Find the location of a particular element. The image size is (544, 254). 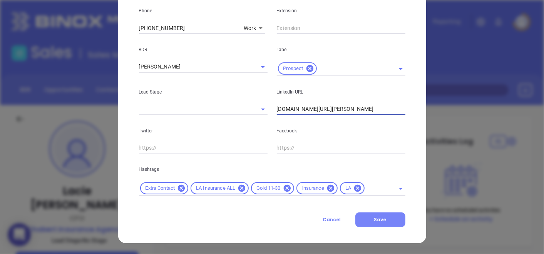

button: Cancel is located at coordinates (332, 220).